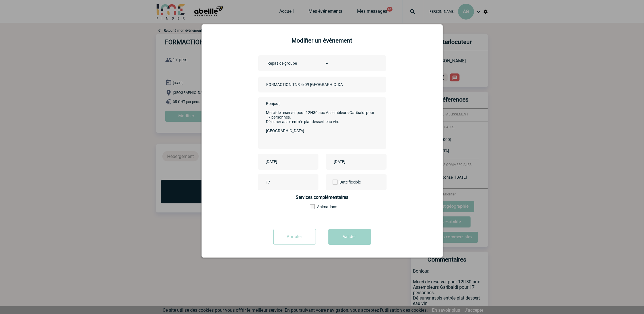  What do you see at coordinates (322, 197) in the screenshot?
I see `h4: Services complémentaires` at bounding box center [322, 197].